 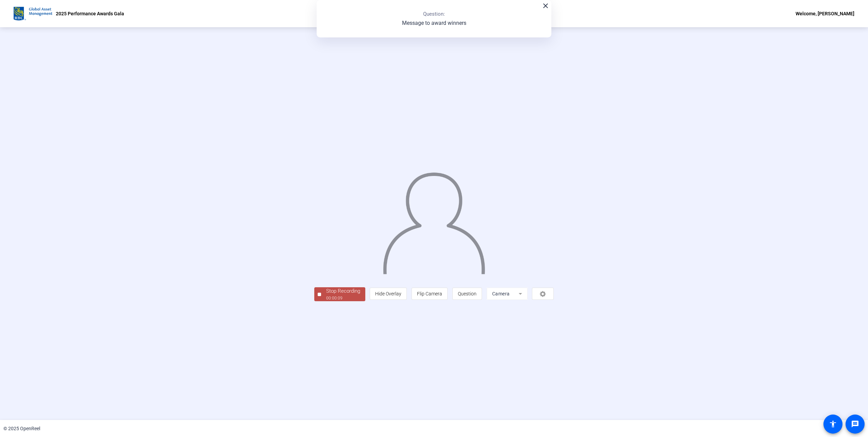 What do you see at coordinates (340, 294) in the screenshot?
I see `button: Stop Recording00:00:09` at bounding box center [340, 294].